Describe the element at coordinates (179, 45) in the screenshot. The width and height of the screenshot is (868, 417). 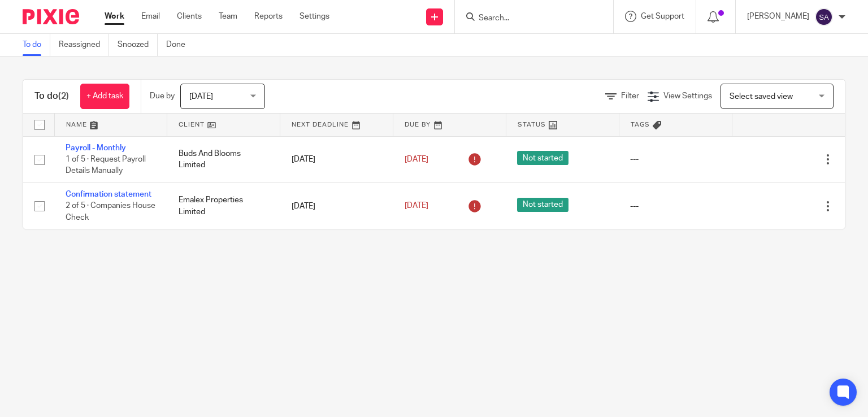
I see `a: Done` at that location.